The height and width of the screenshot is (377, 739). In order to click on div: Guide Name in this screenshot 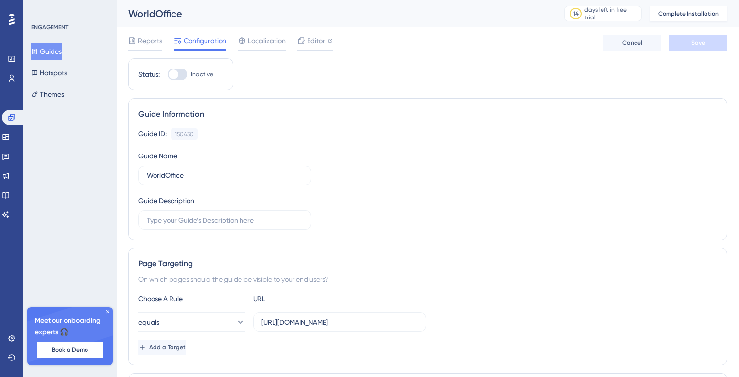, I will do `click(158, 156)`.